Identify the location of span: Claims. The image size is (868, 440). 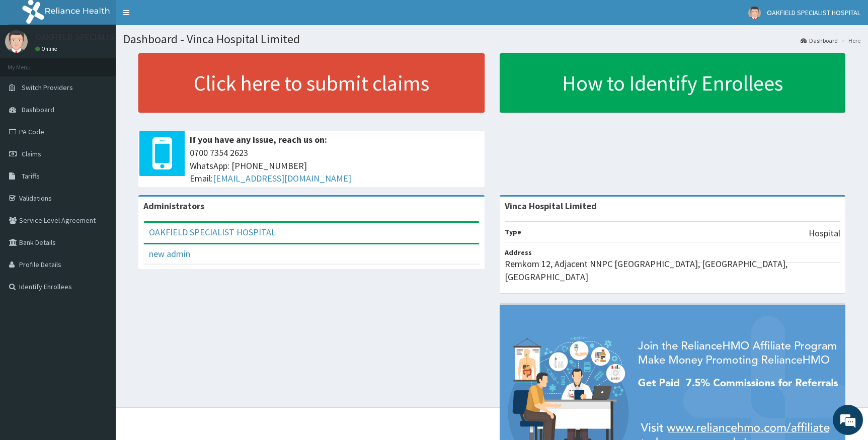
(31, 154).